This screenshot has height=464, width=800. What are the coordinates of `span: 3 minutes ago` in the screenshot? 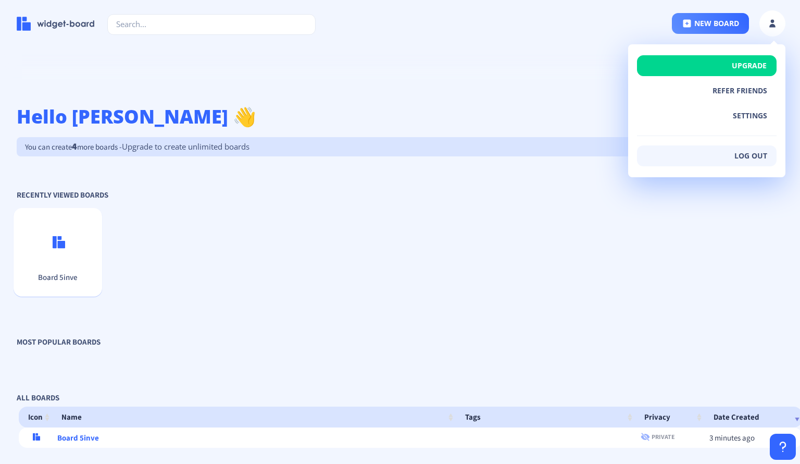 It's located at (732, 437).